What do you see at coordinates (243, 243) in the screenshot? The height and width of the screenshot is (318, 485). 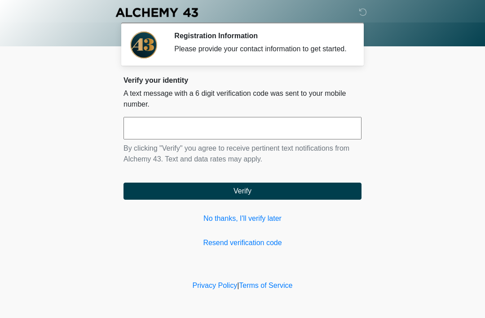 I see `a: Resend verification code` at bounding box center [243, 243].